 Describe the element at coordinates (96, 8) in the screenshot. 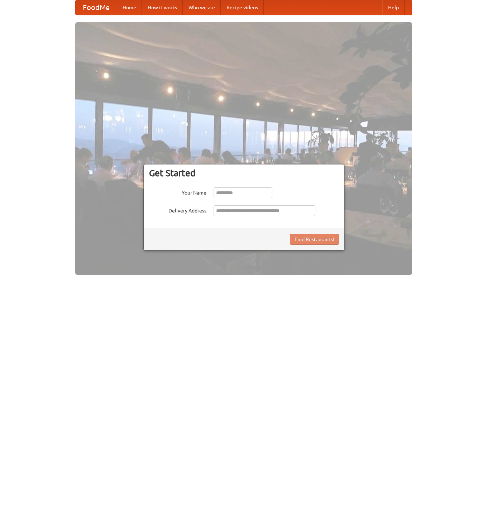

I see `a: FoodMe` at that location.